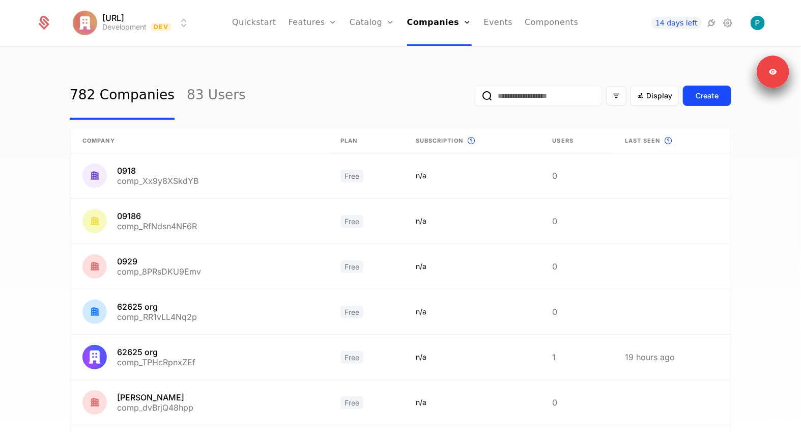 This screenshot has height=432, width=801. I want to click on th: Plan, so click(366, 141).